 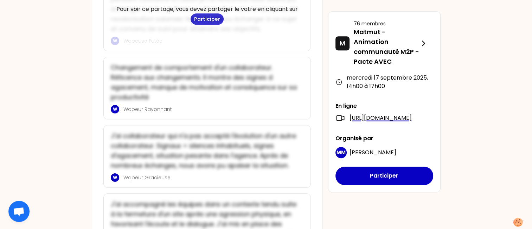 I want to click on p: MM, so click(x=341, y=152).